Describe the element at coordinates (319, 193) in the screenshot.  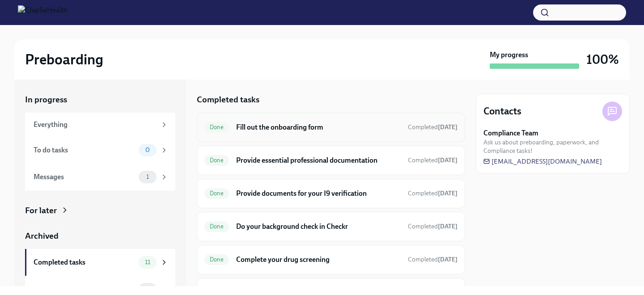
I see `h6: Provide documents for your I9 verification` at that location.